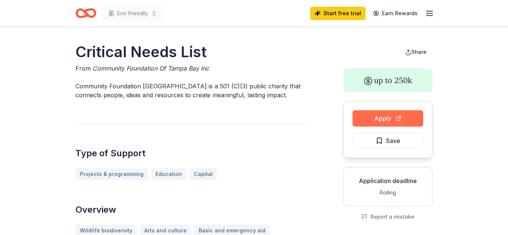 Image resolution: width=508 pixels, height=235 pixels. Describe the element at coordinates (388, 119) in the screenshot. I see `button: Apply` at that location.